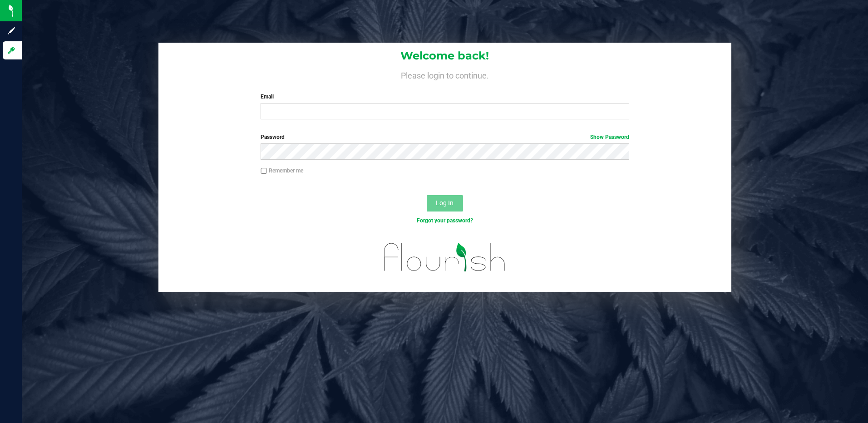  What do you see at coordinates (445, 203) in the screenshot?
I see `button: Log In` at bounding box center [445, 203].